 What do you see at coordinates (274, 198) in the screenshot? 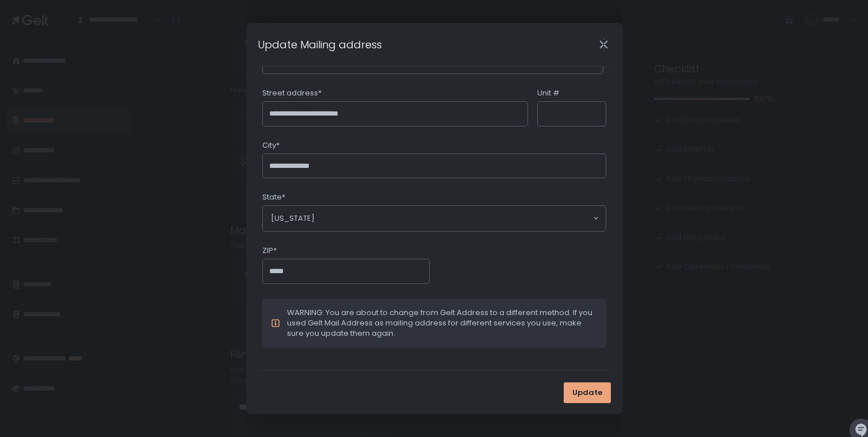
I see `span: State*` at bounding box center [274, 198].